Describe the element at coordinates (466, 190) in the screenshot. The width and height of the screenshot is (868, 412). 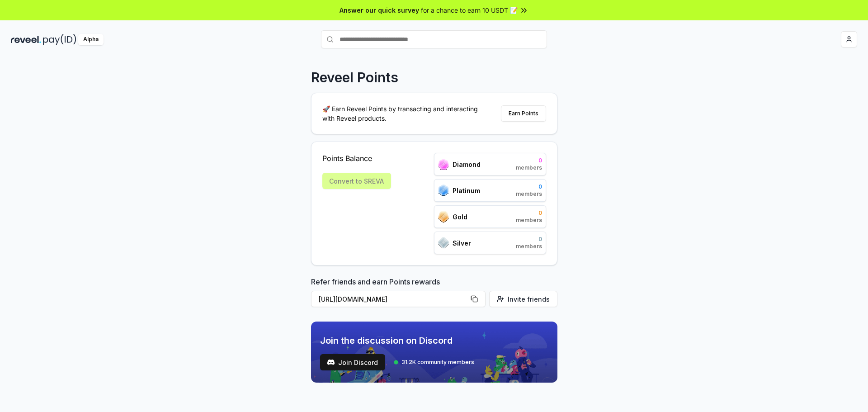
I see `span: Platinum` at that location.